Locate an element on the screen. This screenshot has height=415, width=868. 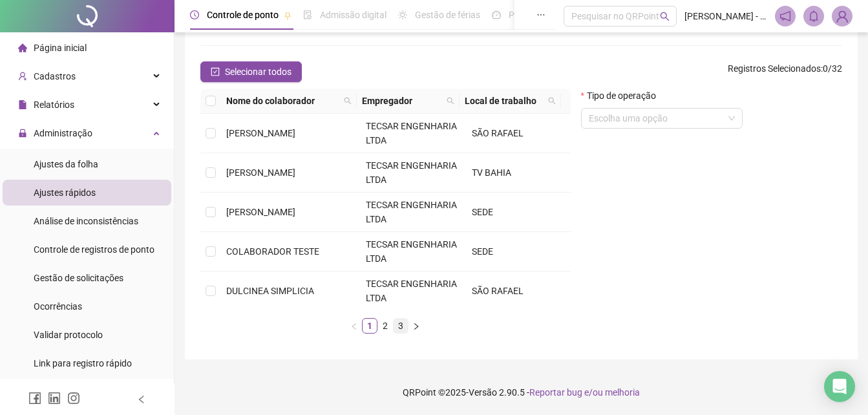
span: Reportar bug e/ou melhoria is located at coordinates (584, 392).